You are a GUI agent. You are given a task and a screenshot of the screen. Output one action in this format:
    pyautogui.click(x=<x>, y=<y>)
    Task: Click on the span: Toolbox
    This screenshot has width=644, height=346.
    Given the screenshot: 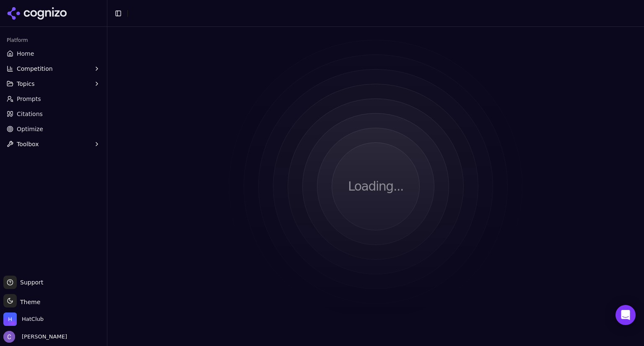 What is the action you would take?
    pyautogui.click(x=28, y=144)
    